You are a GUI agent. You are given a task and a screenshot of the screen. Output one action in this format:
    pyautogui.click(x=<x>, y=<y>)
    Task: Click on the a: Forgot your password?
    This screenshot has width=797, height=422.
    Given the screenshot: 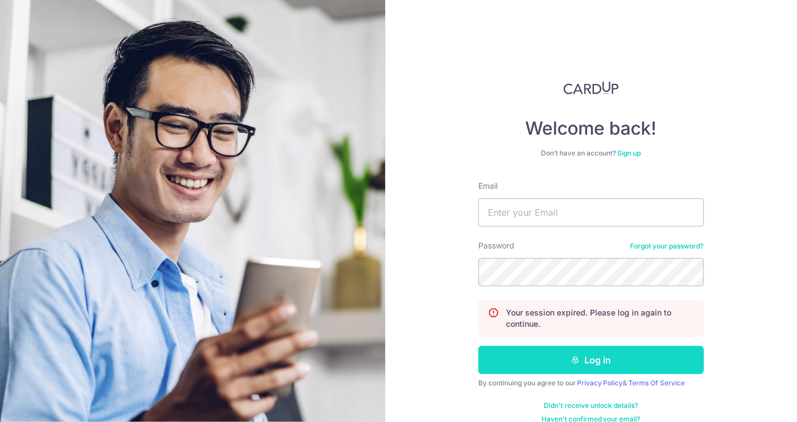 What is the action you would take?
    pyautogui.click(x=667, y=246)
    